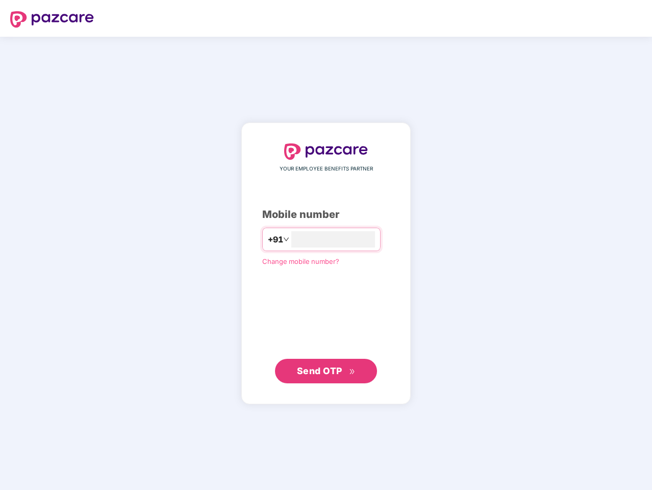 This screenshot has width=652, height=490. I want to click on span: +91, so click(275, 239).